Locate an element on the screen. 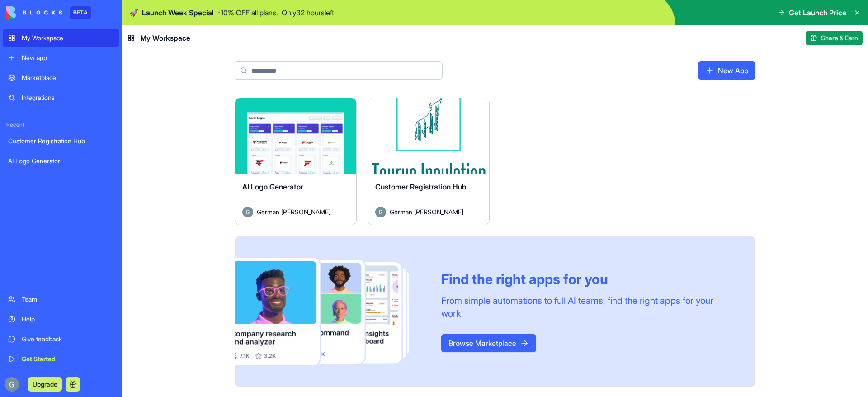  a: Browse Marketplace is located at coordinates (489, 343).